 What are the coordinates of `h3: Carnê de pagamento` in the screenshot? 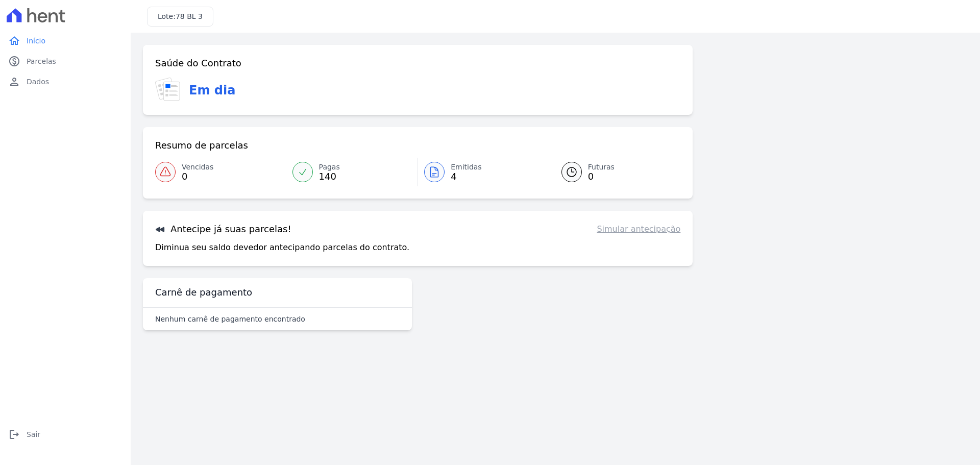 It's located at (203, 292).